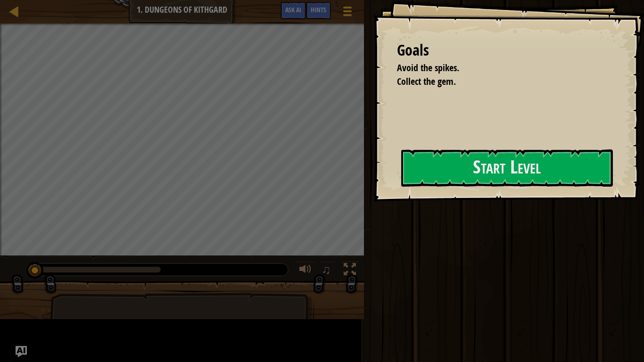 This screenshot has width=644, height=362. Describe the element at coordinates (428, 68) in the screenshot. I see `span: Avoid the spikes.` at that location.